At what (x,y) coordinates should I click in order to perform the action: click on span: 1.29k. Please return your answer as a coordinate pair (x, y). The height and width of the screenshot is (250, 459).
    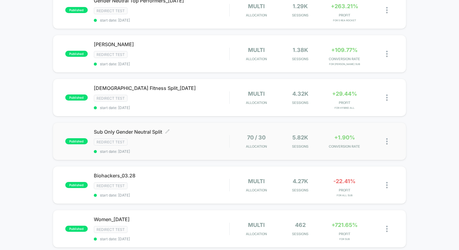
    Looking at the image, I should click on (300, 6).